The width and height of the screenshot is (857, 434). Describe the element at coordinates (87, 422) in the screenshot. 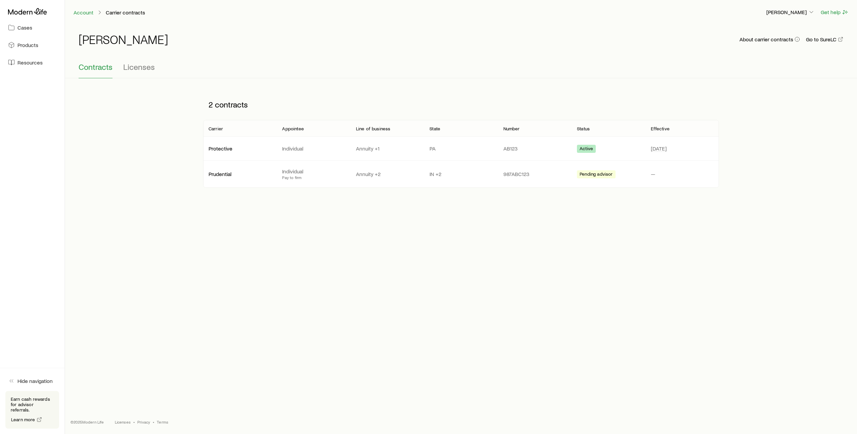

I see `p: © 2025 Modern Life` at that location.